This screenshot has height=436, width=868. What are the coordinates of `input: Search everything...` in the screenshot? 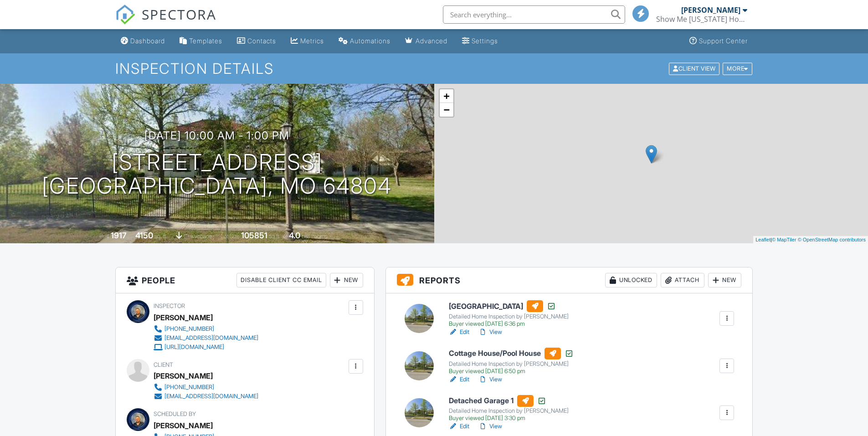 It's located at (534, 15).